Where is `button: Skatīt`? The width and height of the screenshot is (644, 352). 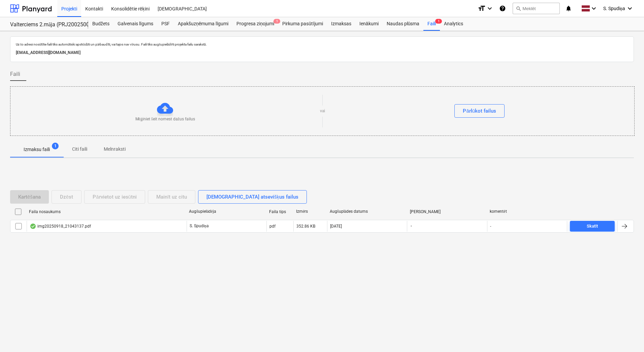 button: Skatīt is located at coordinates (592, 226).